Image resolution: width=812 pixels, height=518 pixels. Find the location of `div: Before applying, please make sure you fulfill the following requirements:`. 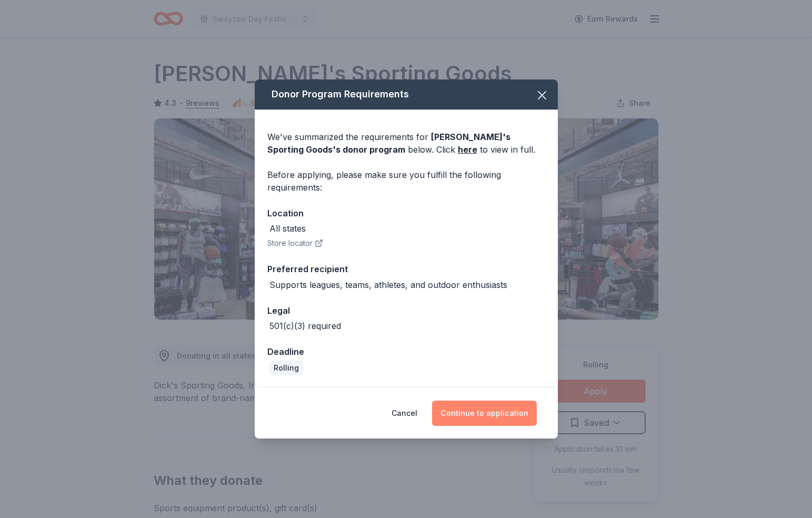

div: Before applying, please make sure you fulfill the following requirements: is located at coordinates (406, 181).